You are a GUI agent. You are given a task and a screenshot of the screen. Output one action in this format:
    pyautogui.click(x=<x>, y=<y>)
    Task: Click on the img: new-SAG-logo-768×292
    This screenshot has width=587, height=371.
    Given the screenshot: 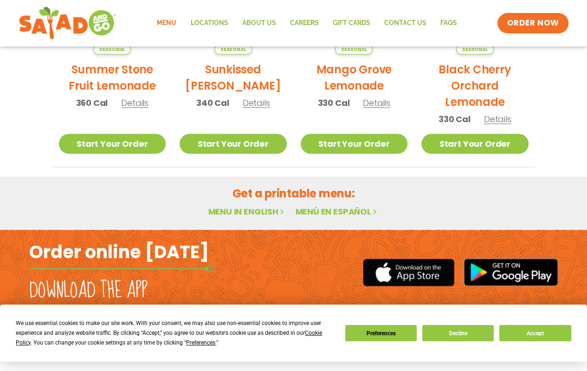 What is the action you would take?
    pyautogui.click(x=67, y=23)
    